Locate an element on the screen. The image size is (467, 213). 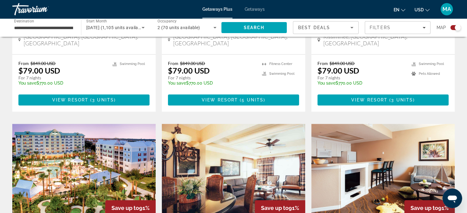
mat-select: Sort by is located at coordinates (326, 28).